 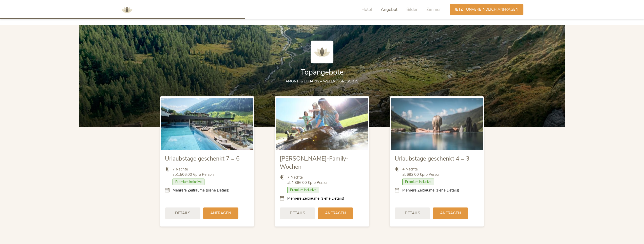 What do you see at coordinates (127, 9) in the screenshot?
I see `a: AMONTI & LUNARIS Wellnessresort` at bounding box center [127, 9].